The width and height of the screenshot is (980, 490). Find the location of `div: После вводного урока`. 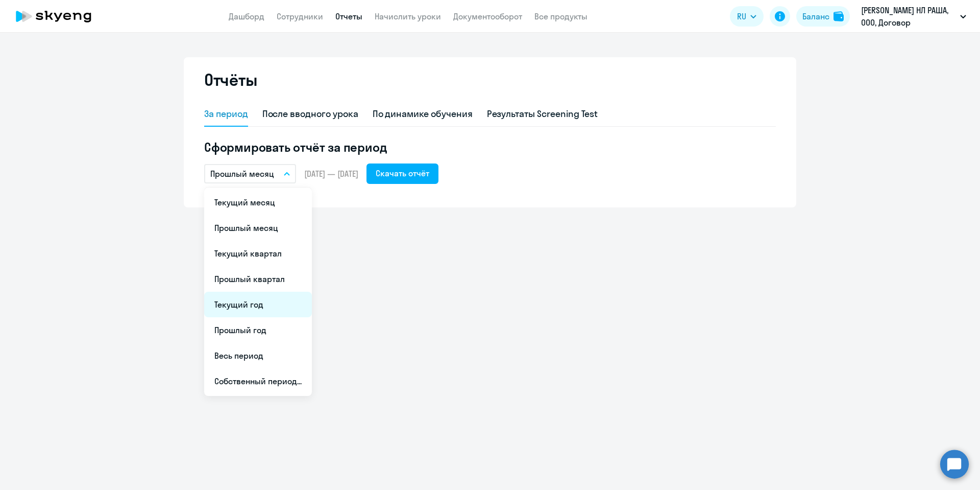

div: После вводного урока is located at coordinates (311, 114).